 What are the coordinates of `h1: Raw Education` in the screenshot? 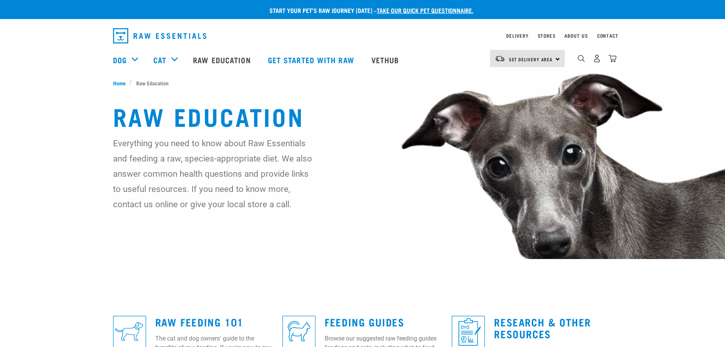 It's located at (363, 116).